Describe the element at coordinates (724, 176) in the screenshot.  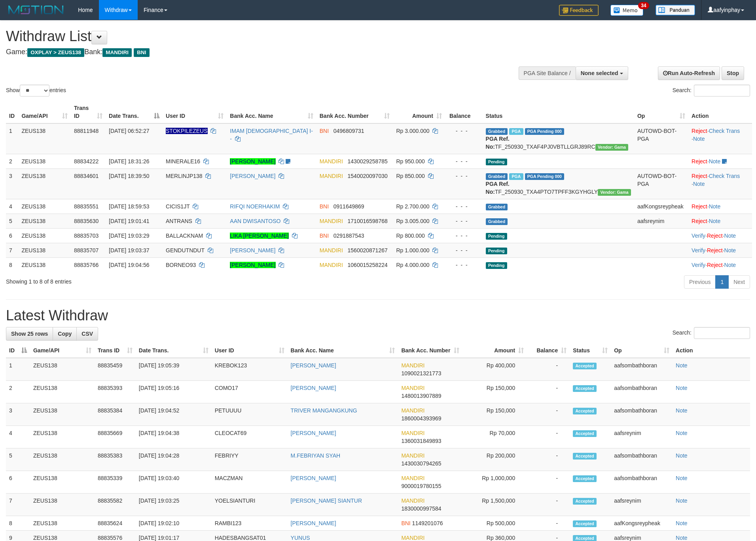
I see `a: Check Trans` at that location.